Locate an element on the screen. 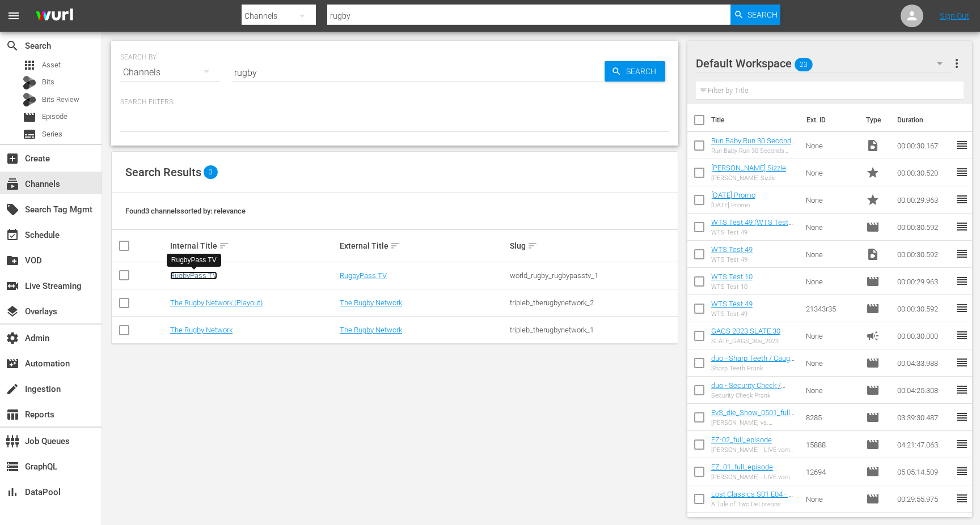  div: Default Workspace is located at coordinates (824, 64).